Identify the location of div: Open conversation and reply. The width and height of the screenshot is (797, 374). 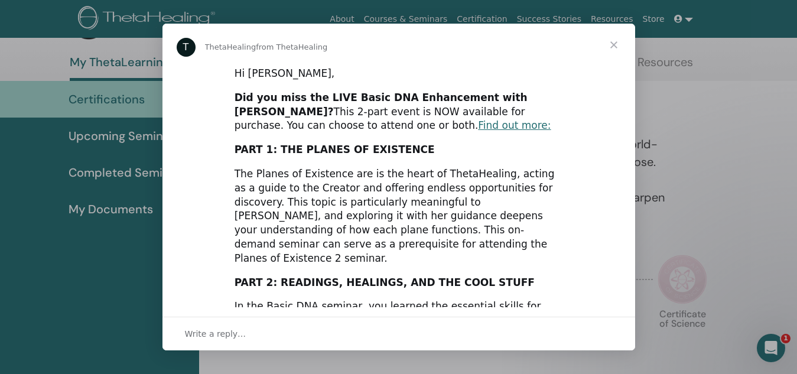
(399, 333).